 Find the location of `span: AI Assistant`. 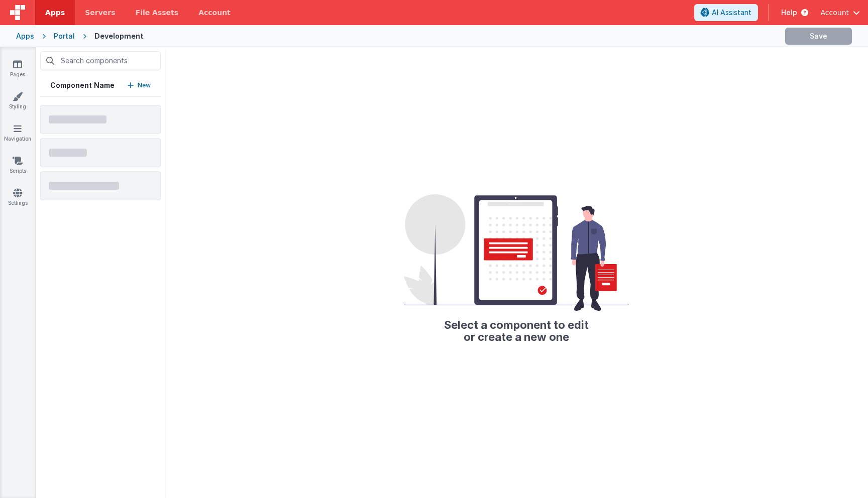

span: AI Assistant is located at coordinates (731, 13).